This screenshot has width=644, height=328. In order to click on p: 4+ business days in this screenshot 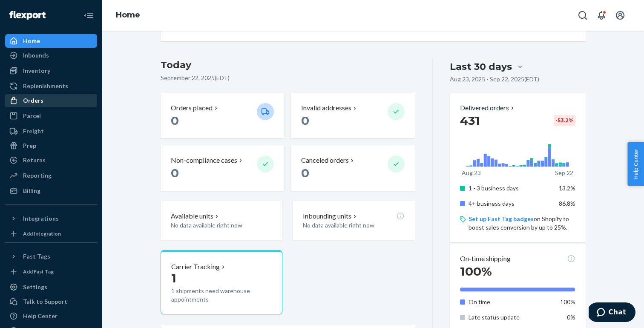, I will do `click(510, 203)`.